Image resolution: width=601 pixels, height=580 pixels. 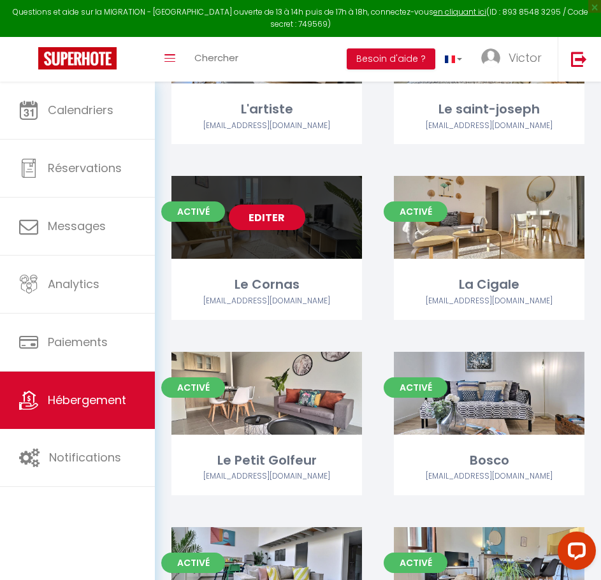 I want to click on span: Paiements, so click(x=78, y=342).